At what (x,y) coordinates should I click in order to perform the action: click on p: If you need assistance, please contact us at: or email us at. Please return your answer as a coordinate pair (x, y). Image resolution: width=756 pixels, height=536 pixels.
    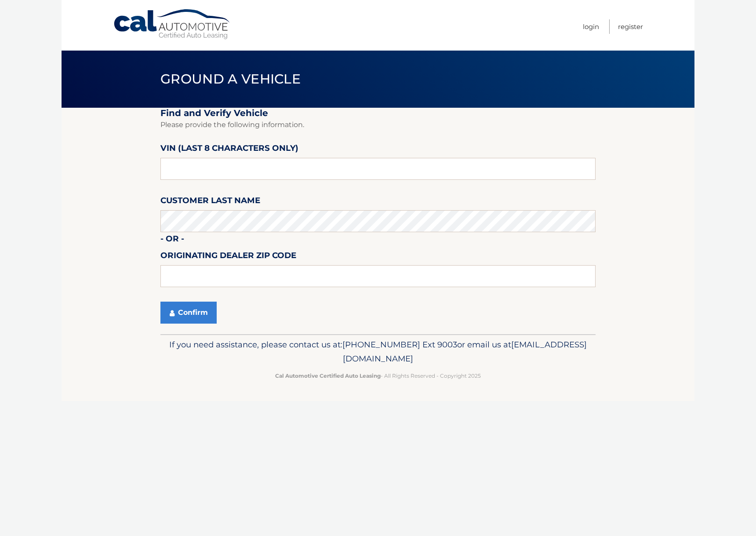
    Looking at the image, I should click on (378, 352).